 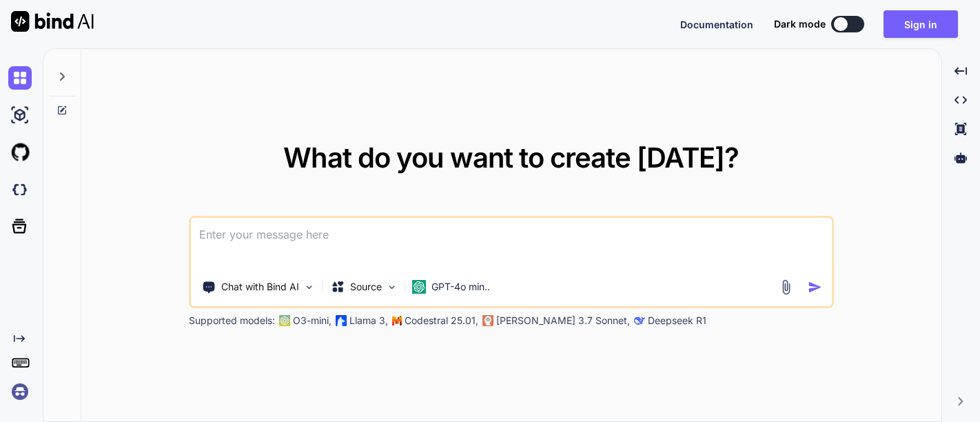 What do you see at coordinates (814, 287) in the screenshot?
I see `img: icon` at bounding box center [814, 287].